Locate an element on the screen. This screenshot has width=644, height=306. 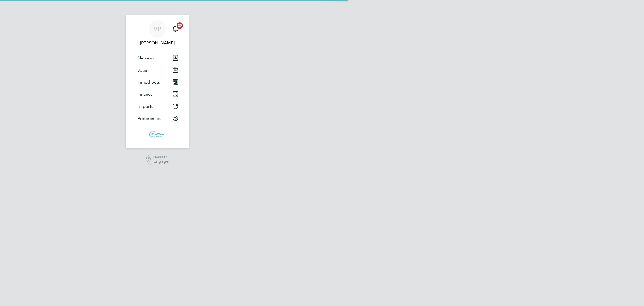
span: Victoria Price is located at coordinates (157, 43).